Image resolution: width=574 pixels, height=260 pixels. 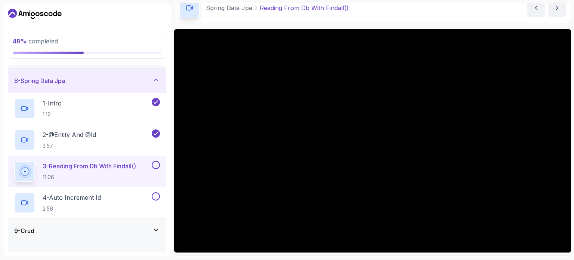 I want to click on p: Reading From Db With Findall(), so click(x=304, y=8).